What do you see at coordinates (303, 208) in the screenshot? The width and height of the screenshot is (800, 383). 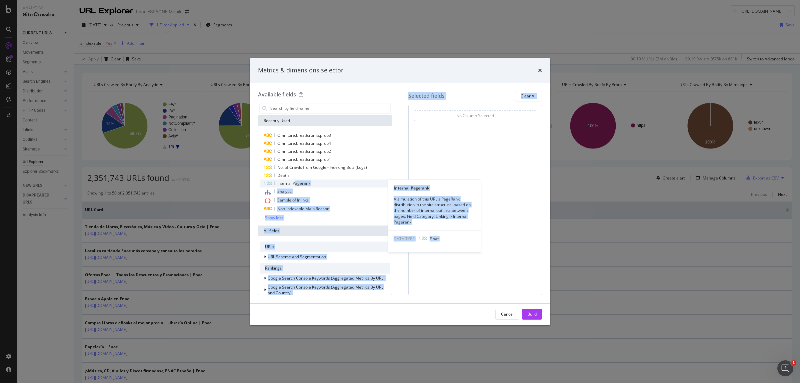 I see `span: Non-Indexable Main Reason` at bounding box center [303, 208].